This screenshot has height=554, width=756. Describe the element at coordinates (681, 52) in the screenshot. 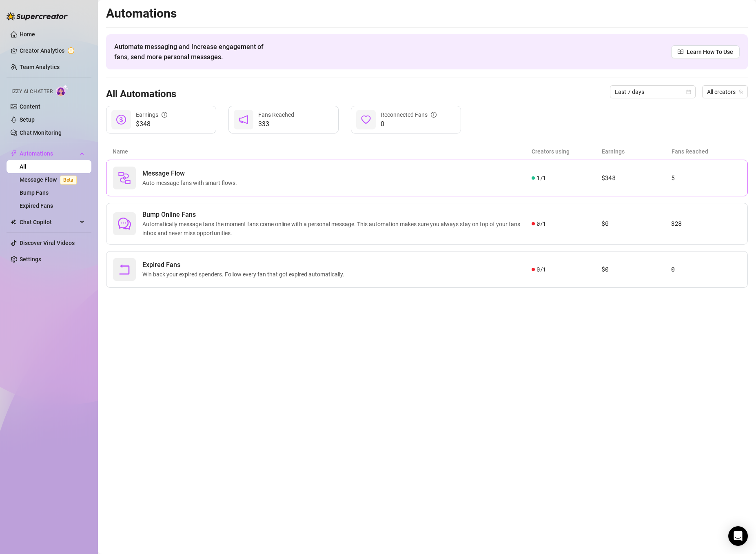

I see `span: read` at that location.